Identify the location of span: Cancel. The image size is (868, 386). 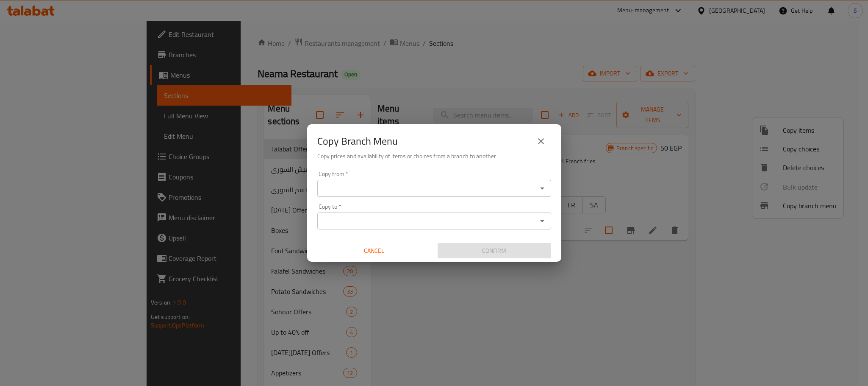
(374, 251).